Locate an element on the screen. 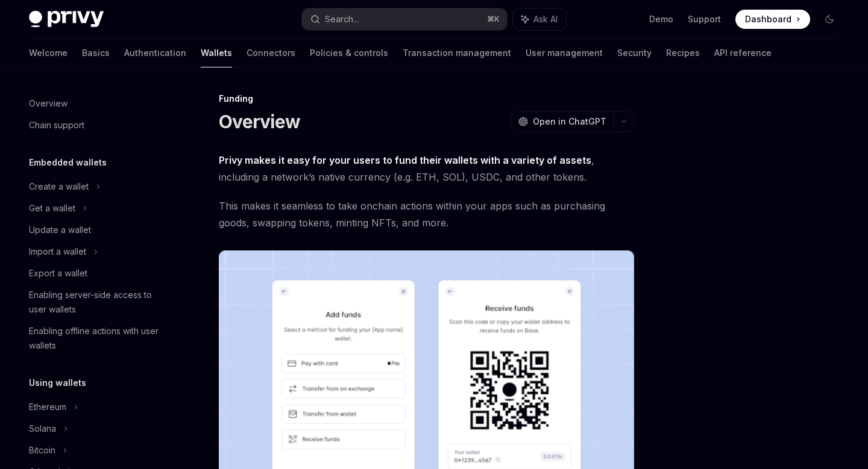 This screenshot has width=868, height=469. button: Search...⌘K is located at coordinates (404, 19).